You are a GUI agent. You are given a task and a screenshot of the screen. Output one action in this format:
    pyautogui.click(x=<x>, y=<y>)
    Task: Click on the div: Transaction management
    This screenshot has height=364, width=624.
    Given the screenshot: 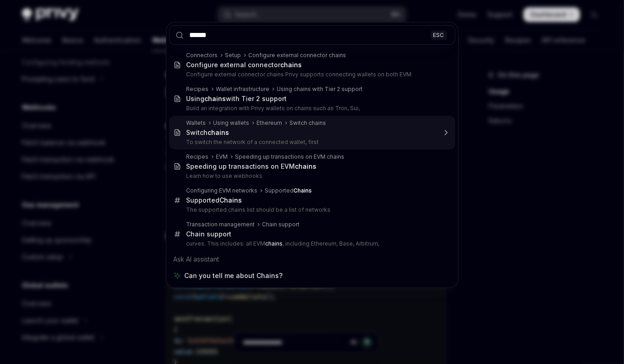 What is the action you would take?
    pyautogui.click(x=221, y=225)
    